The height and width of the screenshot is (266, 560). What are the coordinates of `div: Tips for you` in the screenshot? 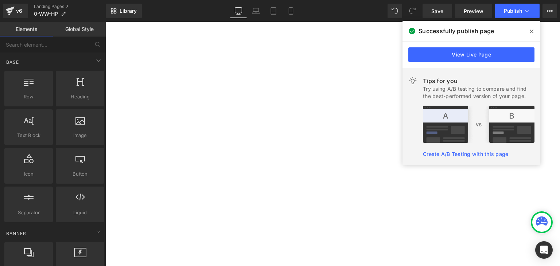 It's located at (479, 81).